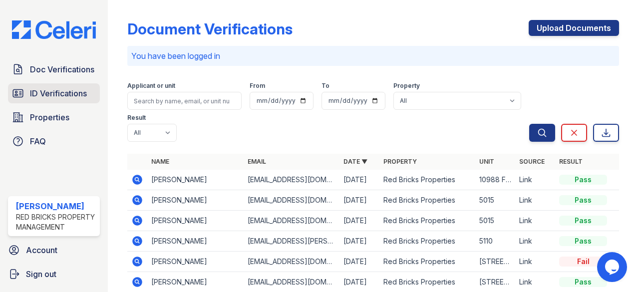  I want to click on span: Doc Verifications, so click(62, 69).